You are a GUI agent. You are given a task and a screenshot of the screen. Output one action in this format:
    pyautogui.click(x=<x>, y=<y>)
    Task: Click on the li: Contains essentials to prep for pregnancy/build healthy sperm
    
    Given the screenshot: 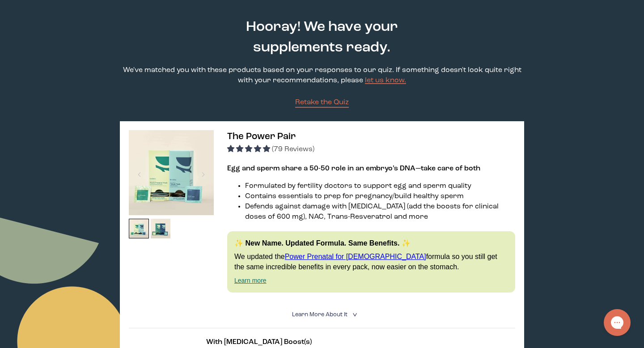 What is the action you would take?
    pyautogui.click(x=380, y=197)
    